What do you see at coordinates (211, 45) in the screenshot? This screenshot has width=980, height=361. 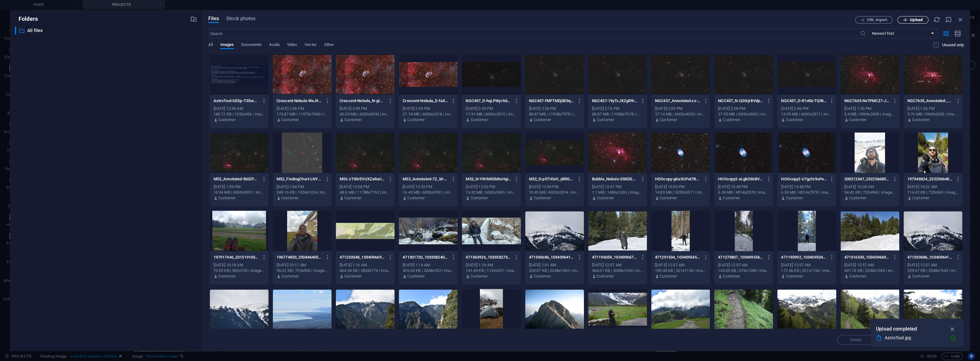 I see `span: All` at bounding box center [211, 45].